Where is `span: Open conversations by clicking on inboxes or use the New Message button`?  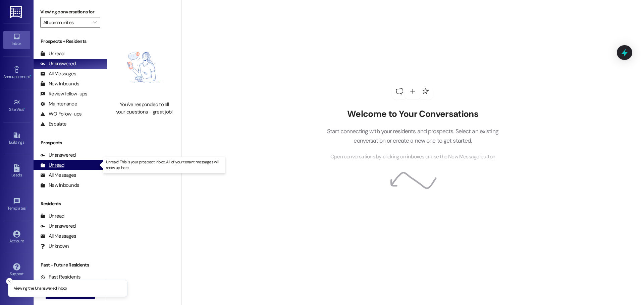 span: Open conversations by clicking on inboxes or use the New Message button is located at coordinates (413, 157).